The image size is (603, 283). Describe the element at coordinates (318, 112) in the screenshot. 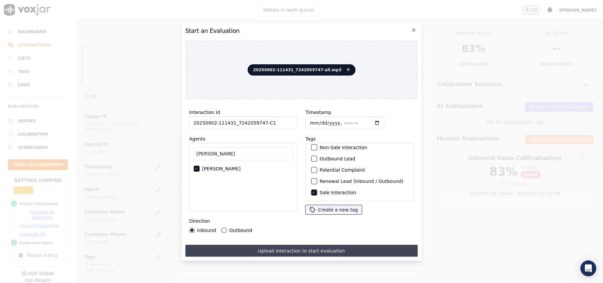

I see `label: Timestamp` at that location.